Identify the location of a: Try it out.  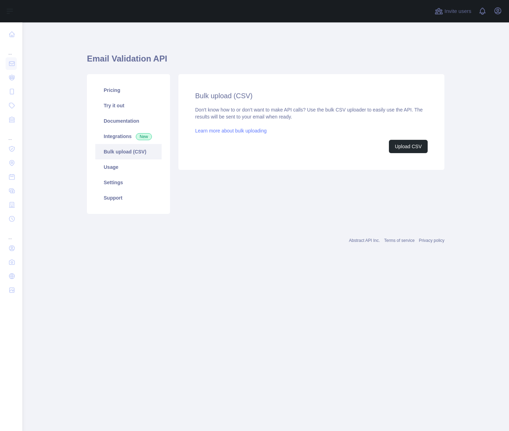
(129, 106).